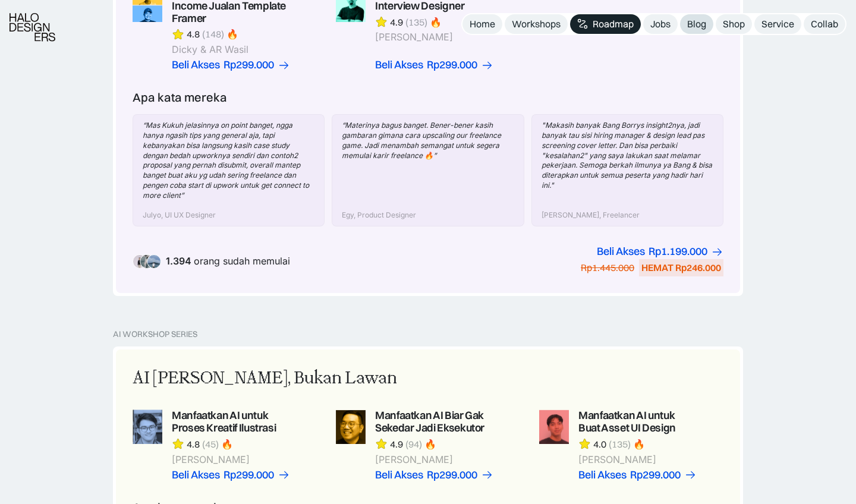 This screenshot has width=856, height=504. I want to click on div: "Makasih banyak Bang Borrys insight2nya, jadi banyak tau sisi hiring manager & design lead pas sc..., so click(627, 156).